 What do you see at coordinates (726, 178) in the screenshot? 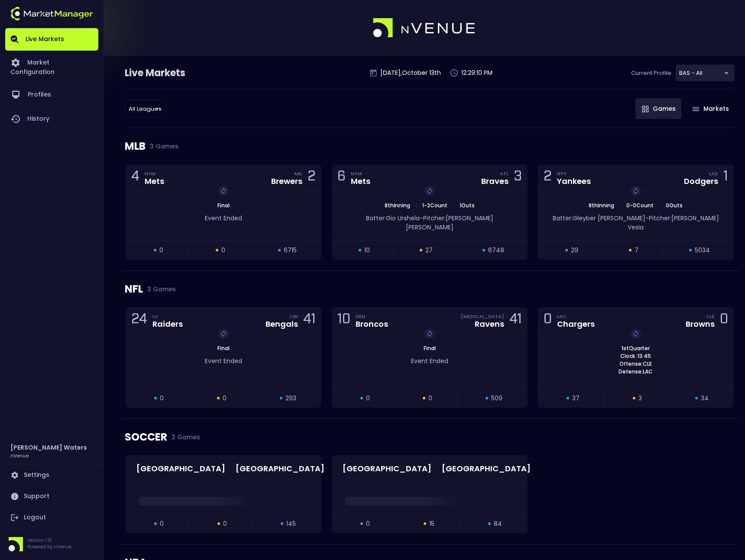
I see `div: 1` at bounding box center [726, 178].